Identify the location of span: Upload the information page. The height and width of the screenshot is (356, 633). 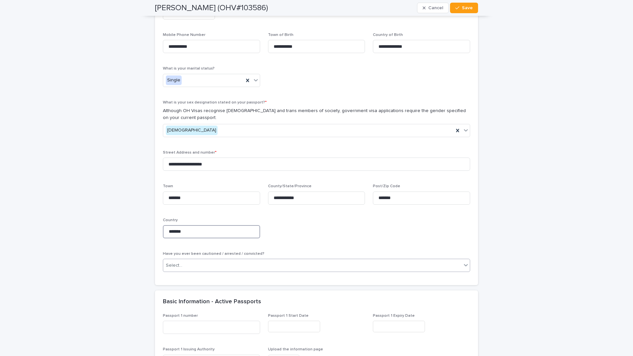
(295, 349).